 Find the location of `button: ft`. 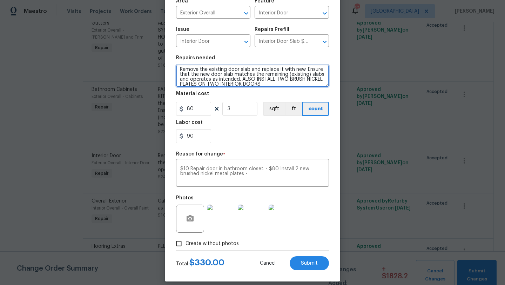

button: ft is located at coordinates (294, 109).